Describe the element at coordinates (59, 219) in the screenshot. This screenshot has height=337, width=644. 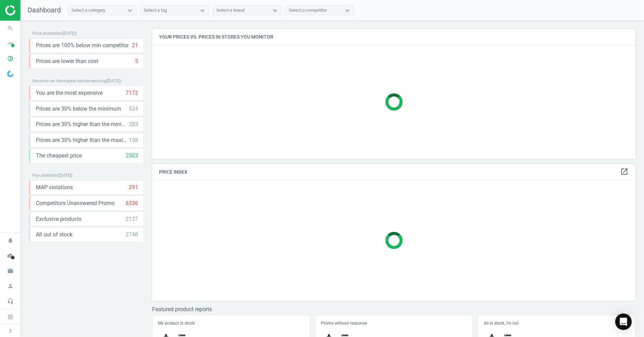
I see `span: Exclusive products` at that location.